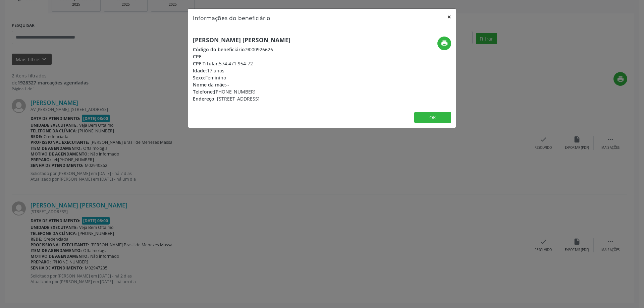 The width and height of the screenshot is (644, 308). What do you see at coordinates (242, 77) in the screenshot?
I see `div: Feminino` at bounding box center [242, 77].